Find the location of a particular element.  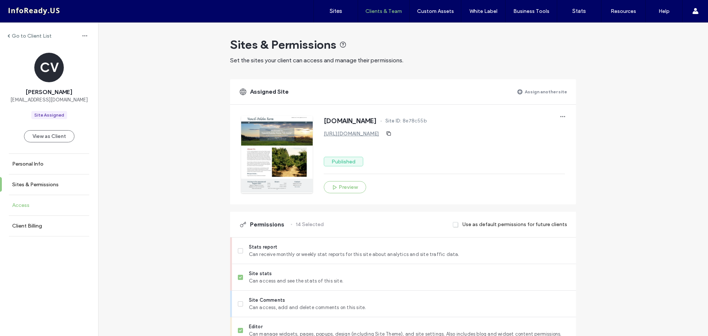

span: Set the sites your client can access and manage their permissions. is located at coordinates (317, 60).